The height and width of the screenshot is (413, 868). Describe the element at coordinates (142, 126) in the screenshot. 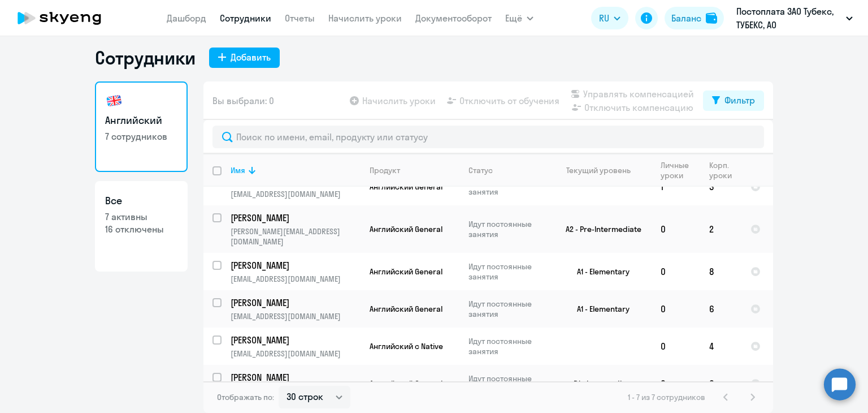

I see `a: Английский7 сотрудников` at that location.